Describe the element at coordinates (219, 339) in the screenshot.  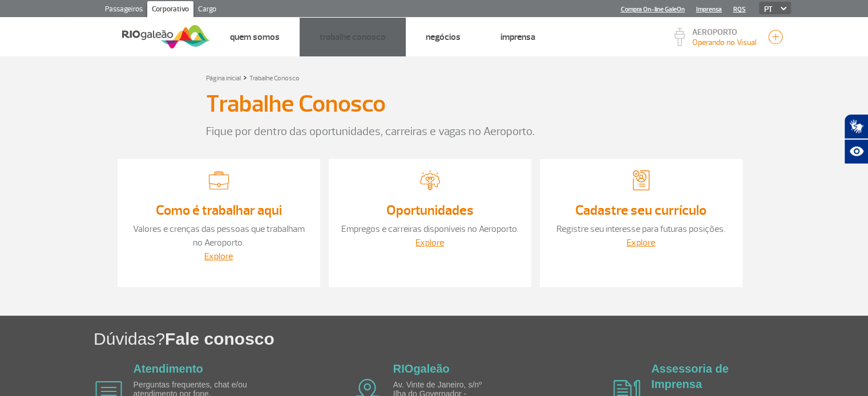
I see `span: Fale conosco` at that location.